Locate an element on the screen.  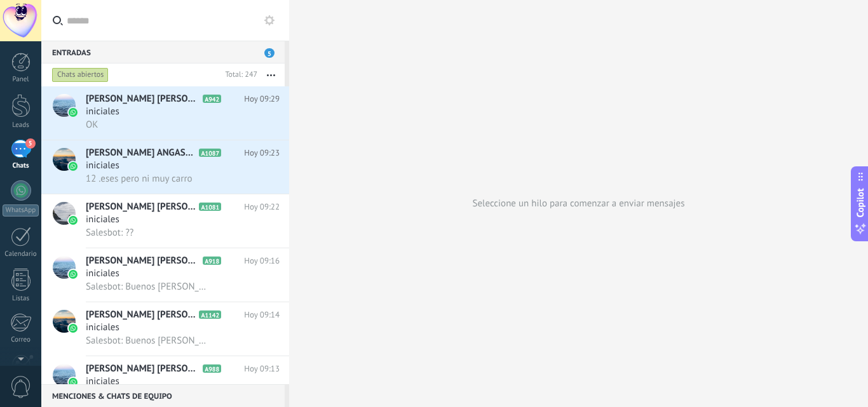
span: Hoy 09:13 is located at coordinates (262, 369).